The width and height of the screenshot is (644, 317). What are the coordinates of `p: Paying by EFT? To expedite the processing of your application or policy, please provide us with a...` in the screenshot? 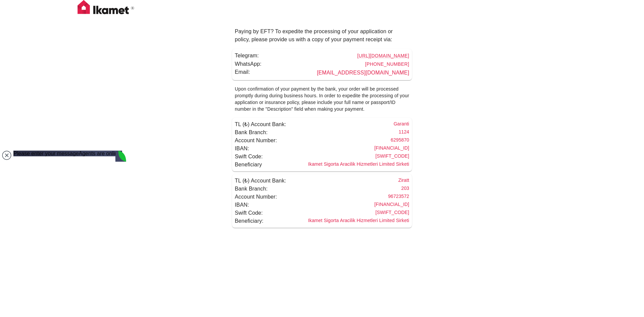 It's located at (322, 36).